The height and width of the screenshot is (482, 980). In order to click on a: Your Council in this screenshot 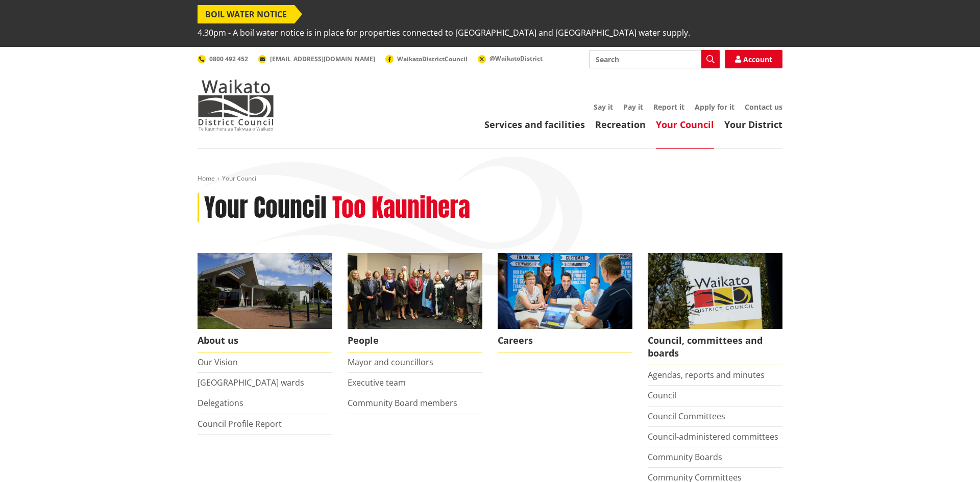, I will do `click(684, 124)`.